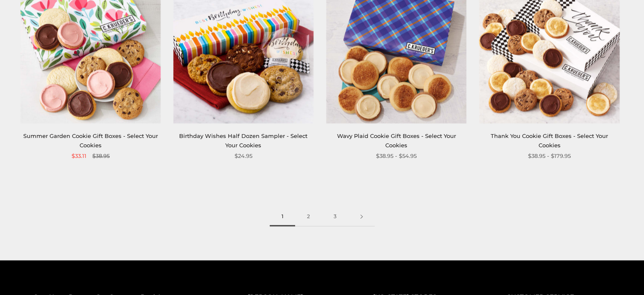  What do you see at coordinates (244, 140) in the screenshot?
I see `a: Birthday Wishes Half Dozen Sampler - Select Your Cookies` at bounding box center [244, 140].